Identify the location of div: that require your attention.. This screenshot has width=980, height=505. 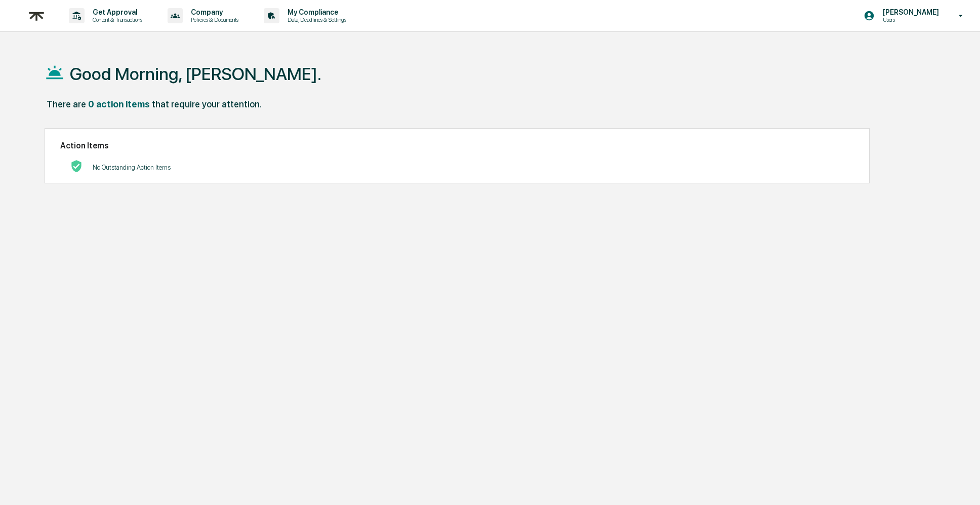
(206, 104).